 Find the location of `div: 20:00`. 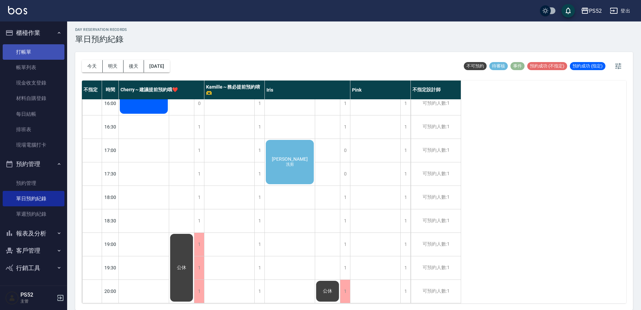

div: 20:00 is located at coordinates (110, 291).